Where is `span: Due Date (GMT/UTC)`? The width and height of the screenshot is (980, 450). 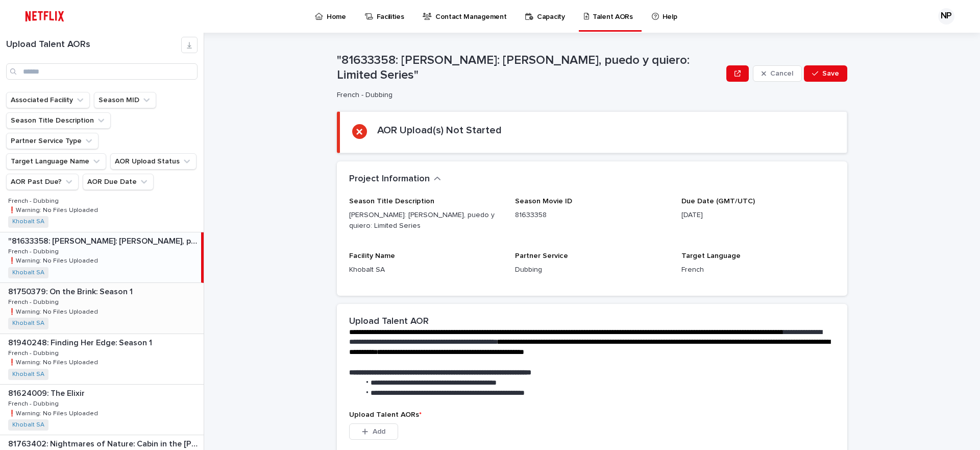
span: Due Date (GMT/UTC) is located at coordinates (719, 201).